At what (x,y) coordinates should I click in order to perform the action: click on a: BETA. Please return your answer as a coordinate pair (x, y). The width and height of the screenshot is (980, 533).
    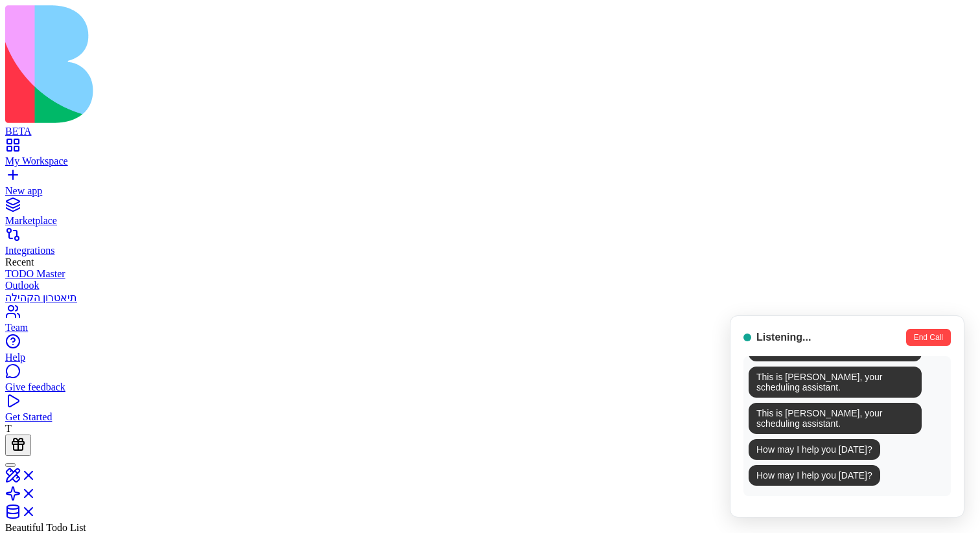
    Looking at the image, I should click on (490, 125).